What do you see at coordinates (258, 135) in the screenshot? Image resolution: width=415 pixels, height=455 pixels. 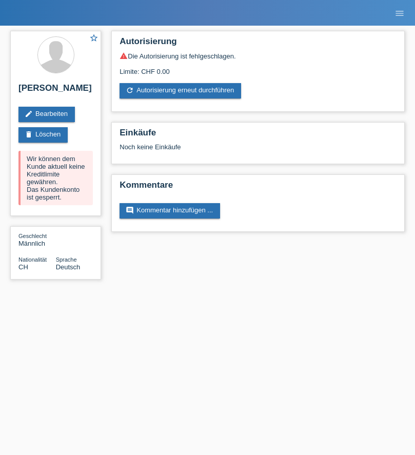 I see `h2: Einkäufe` at bounding box center [258, 135].